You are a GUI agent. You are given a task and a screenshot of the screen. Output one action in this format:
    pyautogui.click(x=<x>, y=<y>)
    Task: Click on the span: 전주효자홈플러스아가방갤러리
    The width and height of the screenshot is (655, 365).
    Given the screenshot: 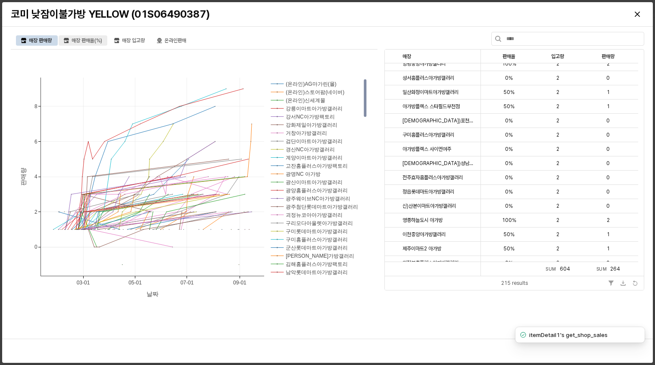 What is the action you would take?
    pyautogui.click(x=433, y=178)
    